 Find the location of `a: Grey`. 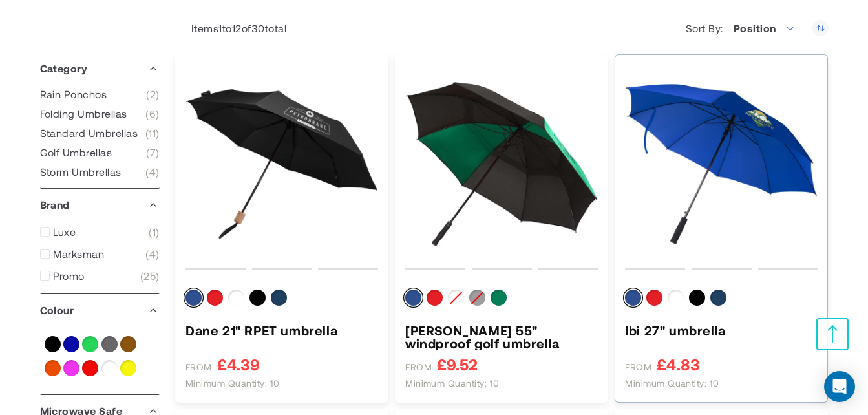

a: Grey is located at coordinates (109, 344).